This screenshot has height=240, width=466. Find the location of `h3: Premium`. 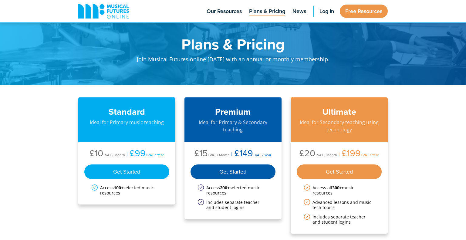

h3: Premium is located at coordinates (233, 112).